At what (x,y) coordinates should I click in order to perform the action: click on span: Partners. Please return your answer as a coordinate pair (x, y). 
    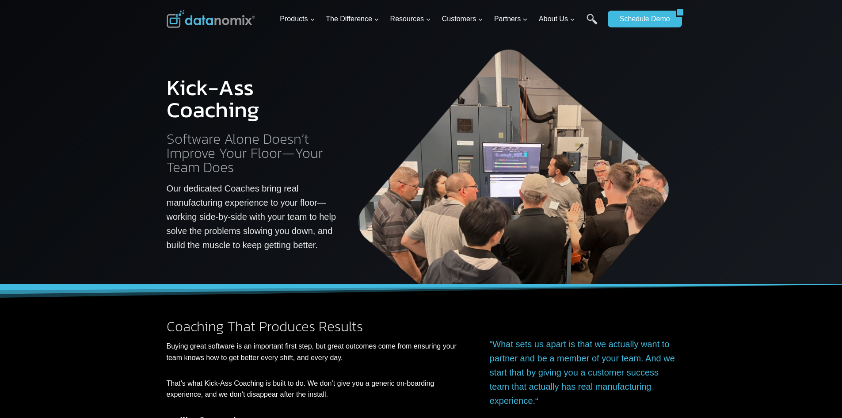
    Looking at the image, I should click on (511, 19).